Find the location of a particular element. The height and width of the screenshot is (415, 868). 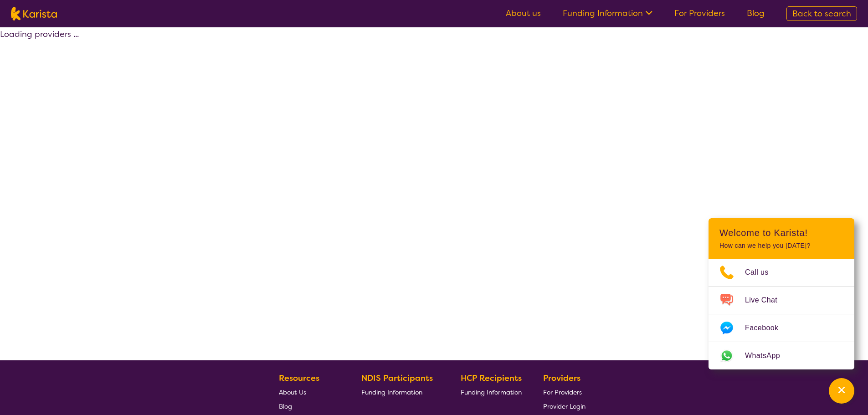

b: NDIS Participants is located at coordinates (397, 378).